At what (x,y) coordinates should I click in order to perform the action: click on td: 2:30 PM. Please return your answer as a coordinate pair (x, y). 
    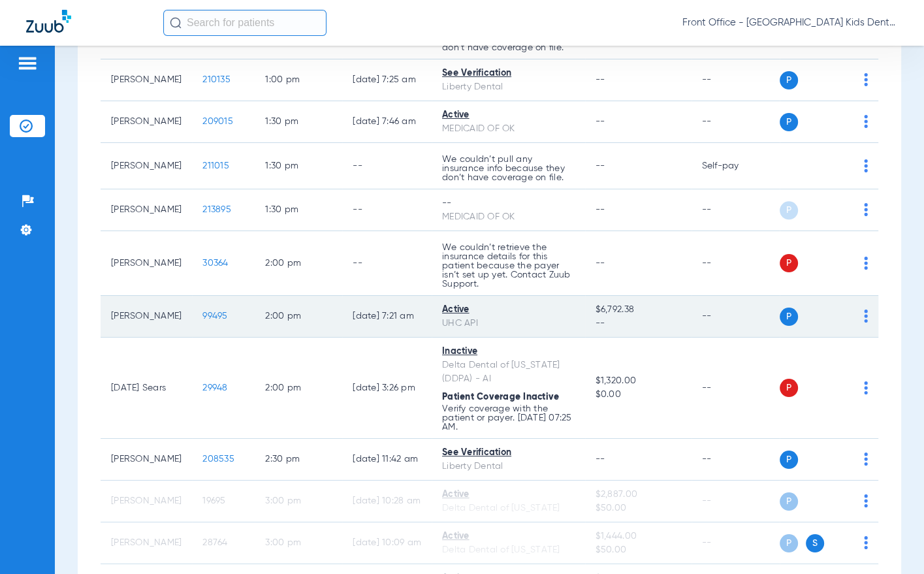
    Looking at the image, I should click on (298, 460).